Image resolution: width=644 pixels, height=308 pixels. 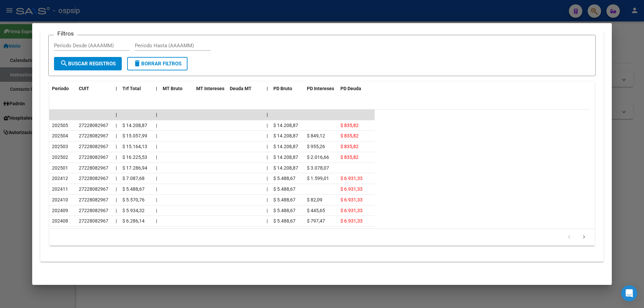 I want to click on a: go to previous page, so click(x=569, y=237).